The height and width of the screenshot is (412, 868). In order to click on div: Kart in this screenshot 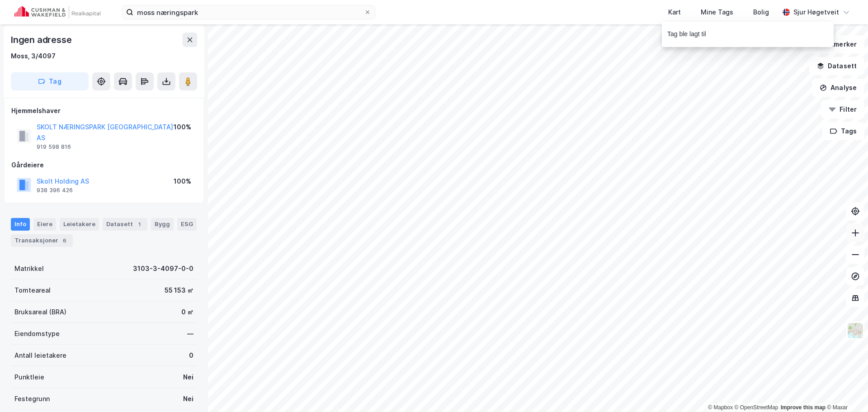, I will do `click(675, 12)`.